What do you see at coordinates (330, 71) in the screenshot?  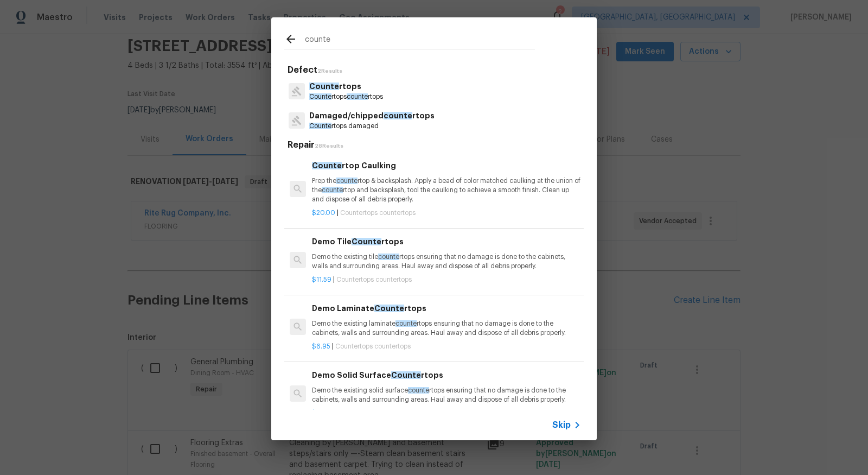 I see `span: 2 Results` at bounding box center [330, 71].